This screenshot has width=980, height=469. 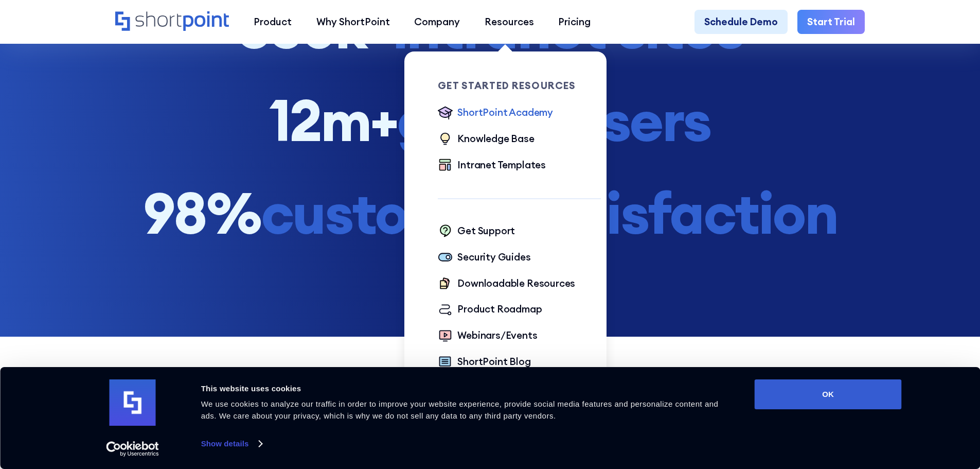 I want to click on a: Home, so click(x=172, y=22).